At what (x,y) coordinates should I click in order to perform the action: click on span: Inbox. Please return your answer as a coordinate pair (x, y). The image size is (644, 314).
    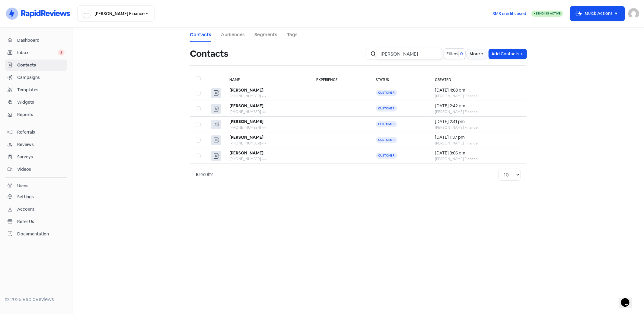
    Looking at the image, I should click on (38, 52).